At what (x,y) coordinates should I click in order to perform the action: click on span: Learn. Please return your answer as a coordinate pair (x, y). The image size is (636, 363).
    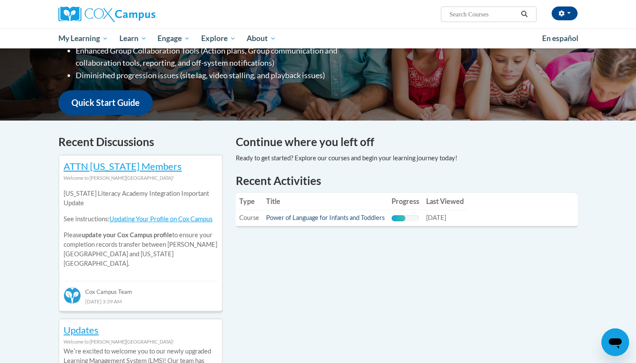
    Looking at the image, I should click on (133, 39).